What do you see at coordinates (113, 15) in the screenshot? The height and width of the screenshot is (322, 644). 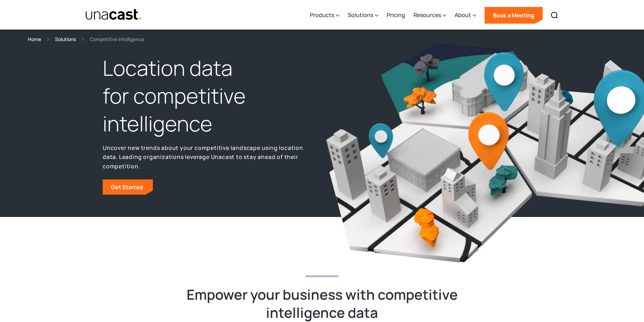 I see `a: home` at bounding box center [113, 15].